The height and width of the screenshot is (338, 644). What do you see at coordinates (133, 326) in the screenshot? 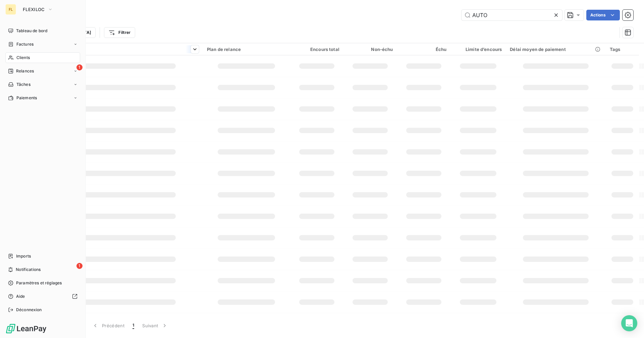
I see `button: 1` at bounding box center [133, 326].